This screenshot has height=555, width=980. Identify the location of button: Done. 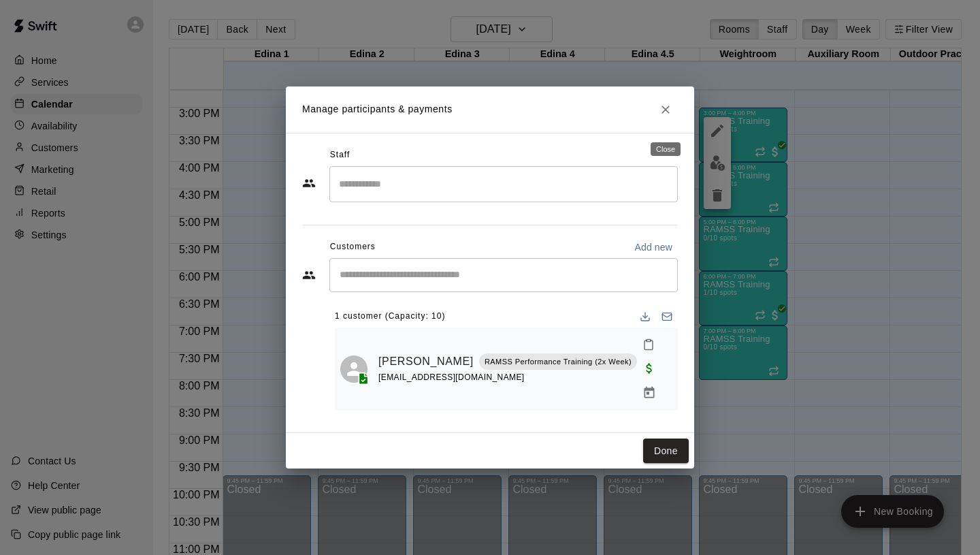
(666, 451).